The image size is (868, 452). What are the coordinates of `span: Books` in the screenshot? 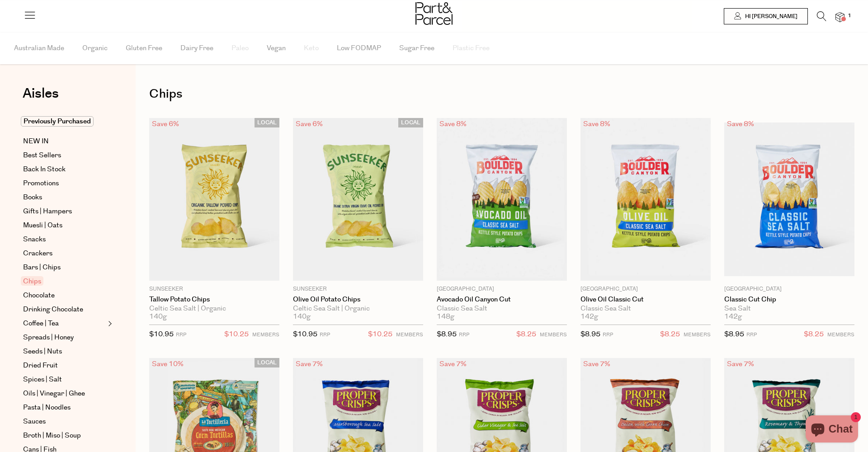 It's located at (33, 198).